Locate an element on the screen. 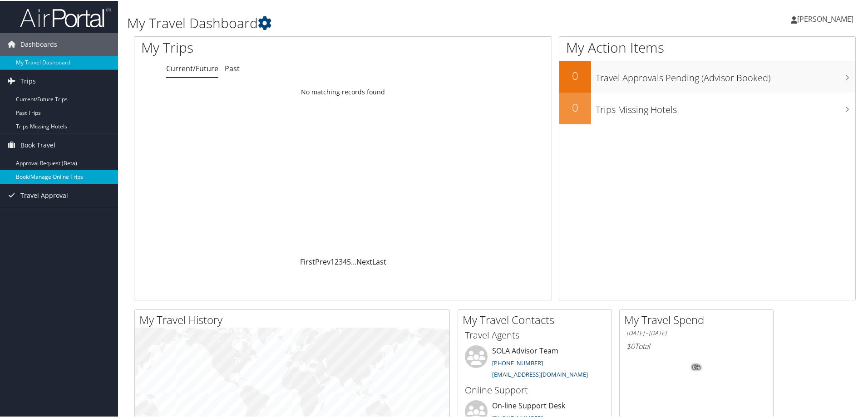 Image resolution: width=868 pixels, height=417 pixels. a: 2 is located at coordinates (336, 261).